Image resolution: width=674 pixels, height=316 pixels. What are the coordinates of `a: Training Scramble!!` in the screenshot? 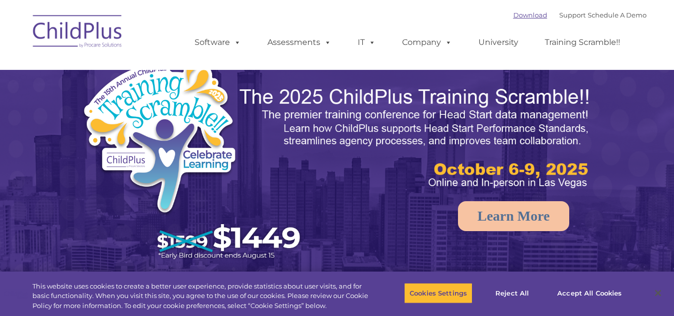 It's located at (582, 42).